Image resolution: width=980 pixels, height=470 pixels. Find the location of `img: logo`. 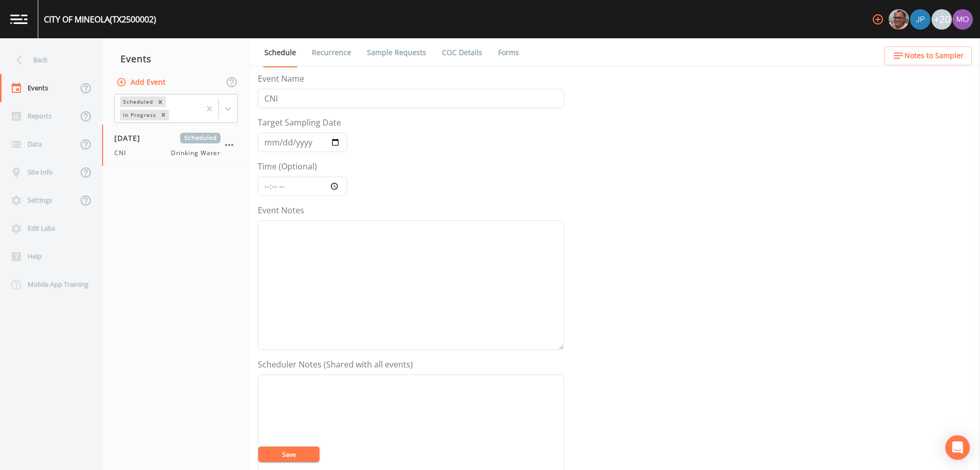

img: logo is located at coordinates (19, 19).